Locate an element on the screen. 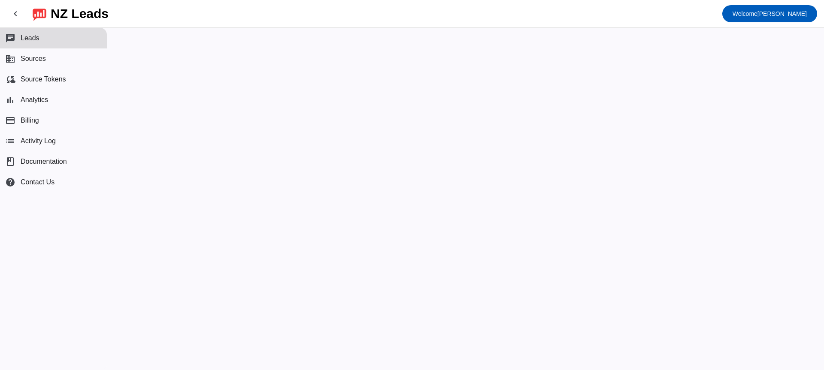 The width and height of the screenshot is (824, 370). div: NZ Leads is located at coordinates (79, 14).